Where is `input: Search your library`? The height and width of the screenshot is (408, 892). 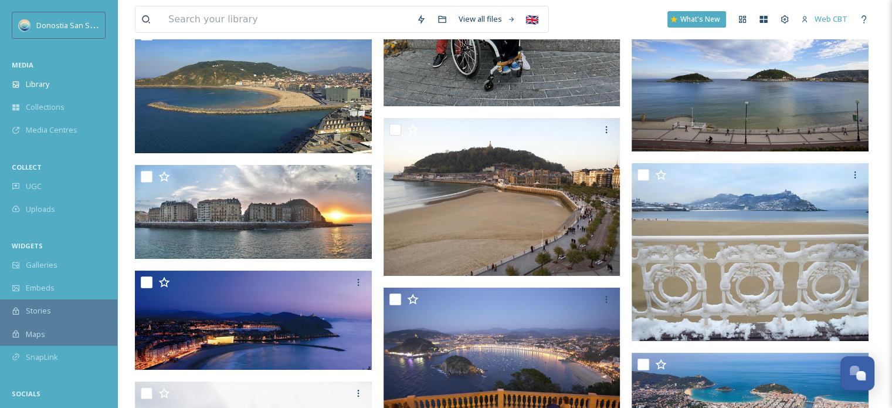 input: Search your library is located at coordinates (286, 19).